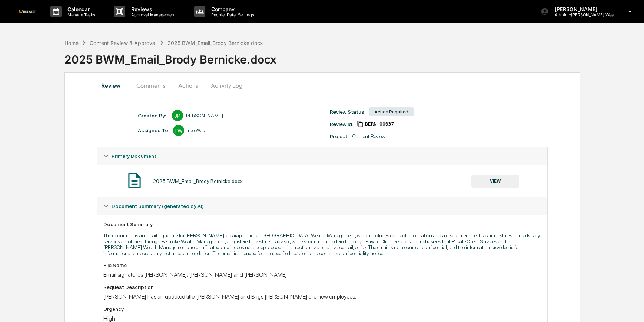 The width and height of the screenshot is (644, 322). What do you see at coordinates (379, 124) in the screenshot?
I see `span: ef0b028c-459f-4586-a21d-598252e199ed` at bounding box center [379, 124].